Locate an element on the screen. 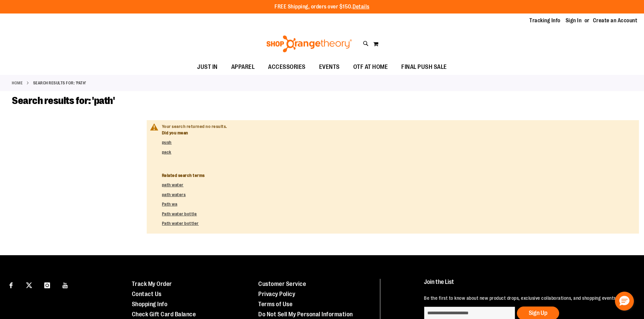 The image size is (644, 319). a: push is located at coordinates (167, 142).